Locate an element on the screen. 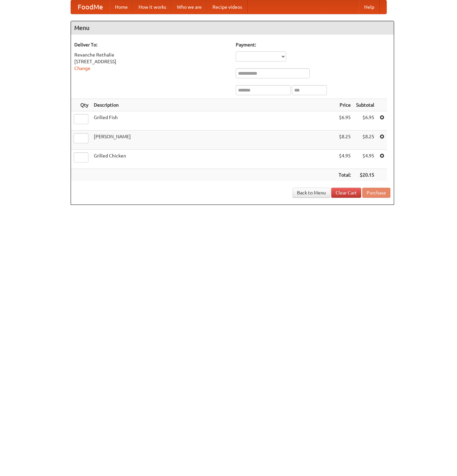 The height and width of the screenshot is (476, 457). th: Price is located at coordinates (344, 105).